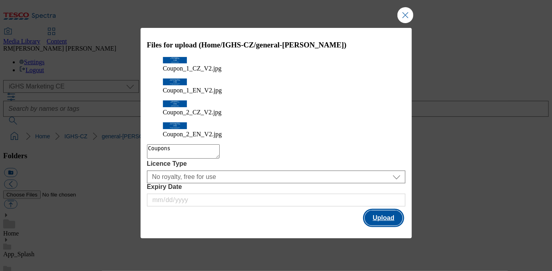 The height and width of the screenshot is (271, 552). I want to click on label: Licence Type, so click(276, 164).